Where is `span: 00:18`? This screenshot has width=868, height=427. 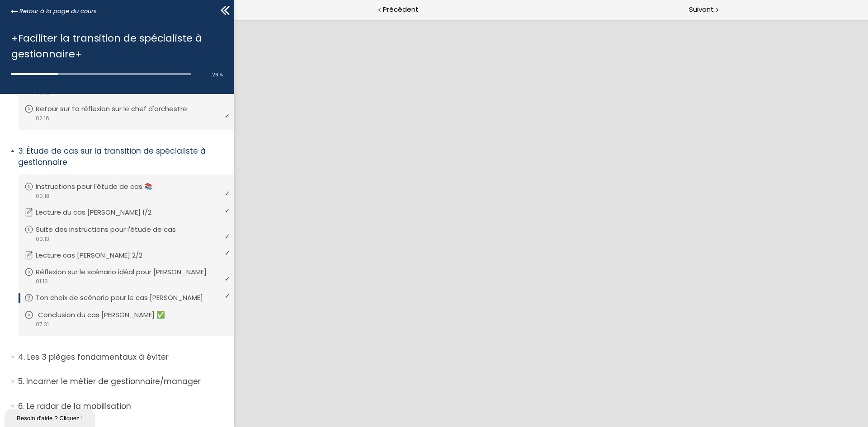 span: 00:18 is located at coordinates (42, 196).